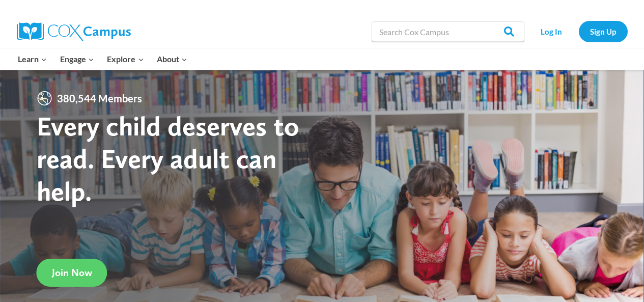  Describe the element at coordinates (99, 99) in the screenshot. I see `span: 380,544 Members` at that location.